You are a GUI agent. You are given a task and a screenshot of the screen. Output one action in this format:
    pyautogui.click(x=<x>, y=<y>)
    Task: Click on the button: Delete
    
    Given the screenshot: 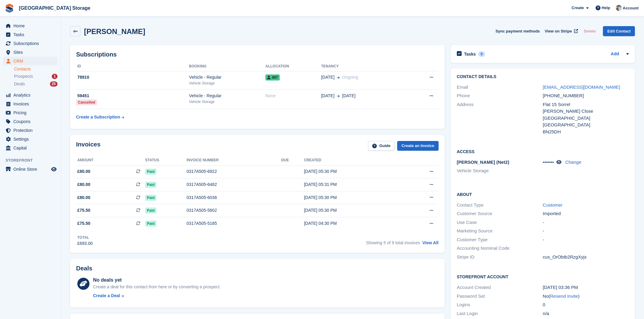 What is the action you would take?
    pyautogui.click(x=589, y=31)
    